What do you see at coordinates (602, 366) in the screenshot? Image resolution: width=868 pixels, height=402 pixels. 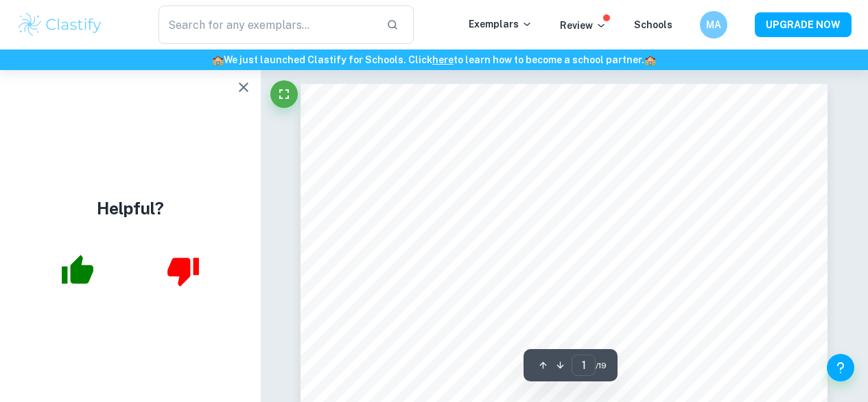 I see `span: / 19` at bounding box center [602, 366].